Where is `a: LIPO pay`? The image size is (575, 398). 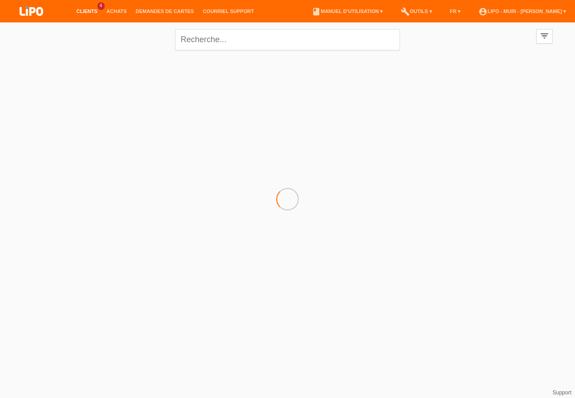
a: LIPO pay is located at coordinates (31, 22).